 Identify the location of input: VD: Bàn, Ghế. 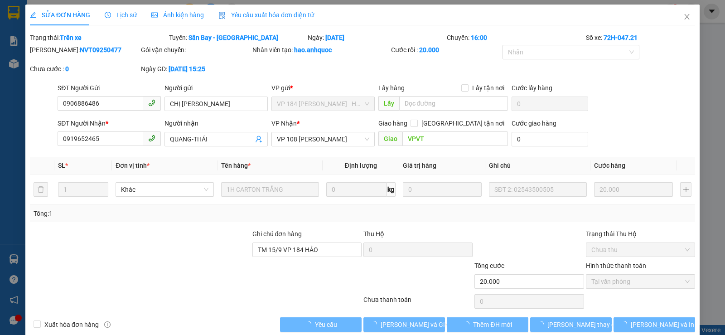
(270, 190).